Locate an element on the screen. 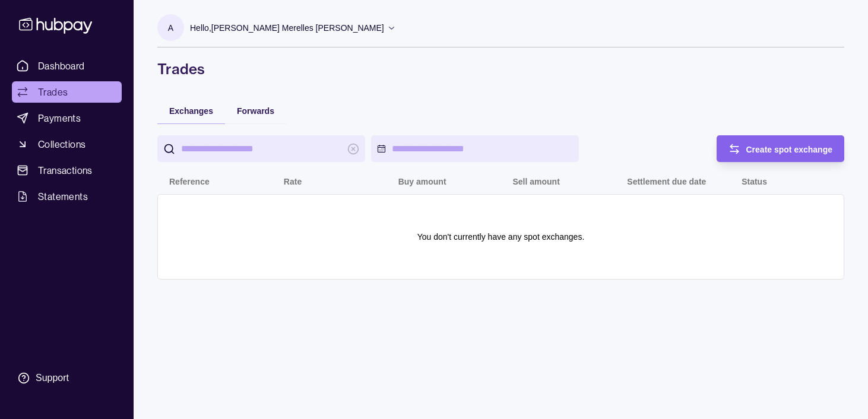 Image resolution: width=868 pixels, height=419 pixels. a: Transactions is located at coordinates (67, 170).